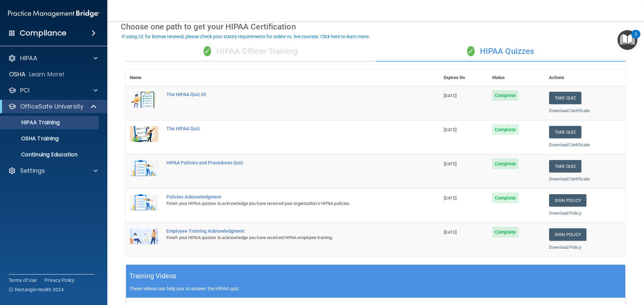  I want to click on a: Settings, so click(53, 171).